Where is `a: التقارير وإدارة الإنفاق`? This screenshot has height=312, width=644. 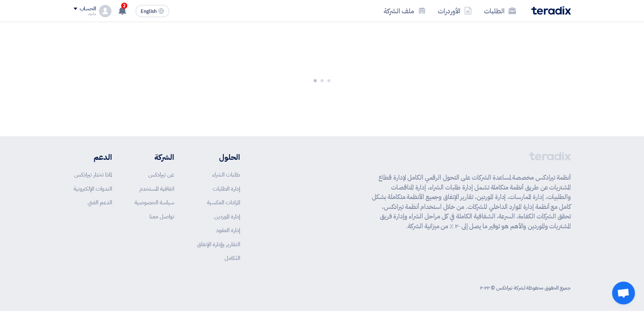
a: التقارير وإدارة الإنفاق is located at coordinates (218, 244).